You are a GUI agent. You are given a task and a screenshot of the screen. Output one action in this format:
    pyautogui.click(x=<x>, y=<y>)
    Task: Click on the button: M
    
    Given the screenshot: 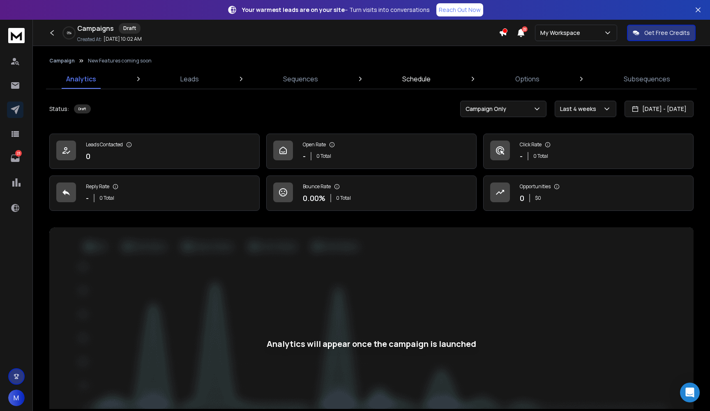 What is the action you would take?
    pyautogui.click(x=16, y=398)
    